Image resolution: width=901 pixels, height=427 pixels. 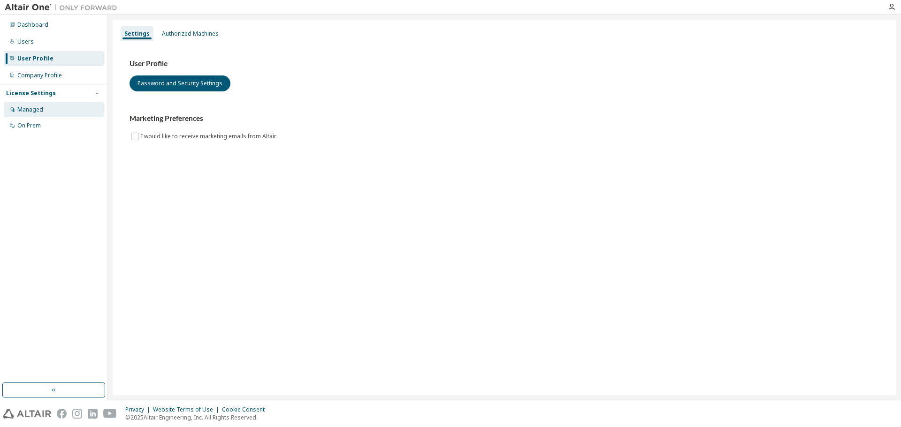 What do you see at coordinates (29, 126) in the screenshot?
I see `div: On Prem` at bounding box center [29, 126].